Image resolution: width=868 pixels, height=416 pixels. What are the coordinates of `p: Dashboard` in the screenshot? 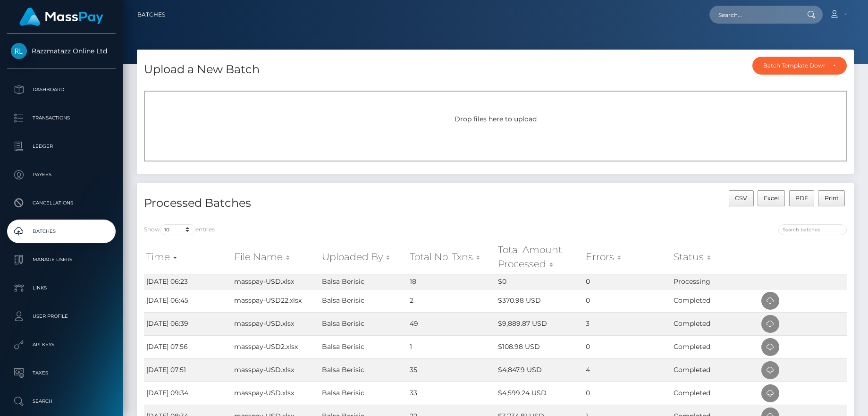 It's located at (61, 89).